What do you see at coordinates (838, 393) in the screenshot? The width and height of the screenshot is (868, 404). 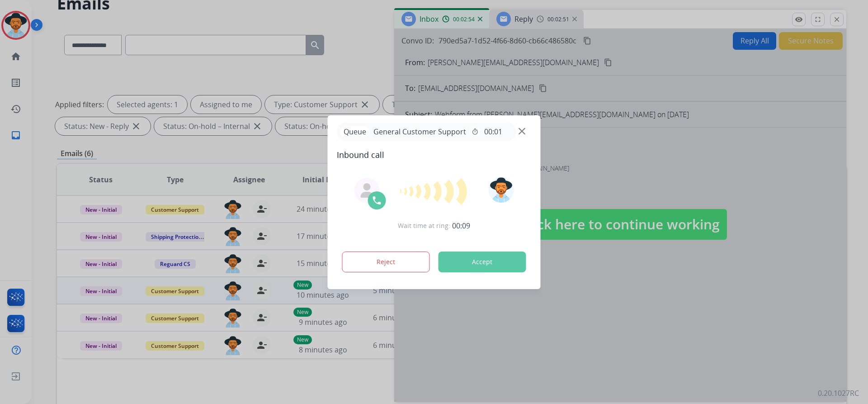 I see `p: 0.20.1027RC` at bounding box center [838, 393].